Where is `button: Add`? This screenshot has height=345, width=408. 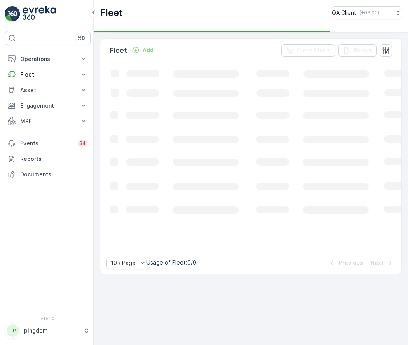
button: Add is located at coordinates (143, 50).